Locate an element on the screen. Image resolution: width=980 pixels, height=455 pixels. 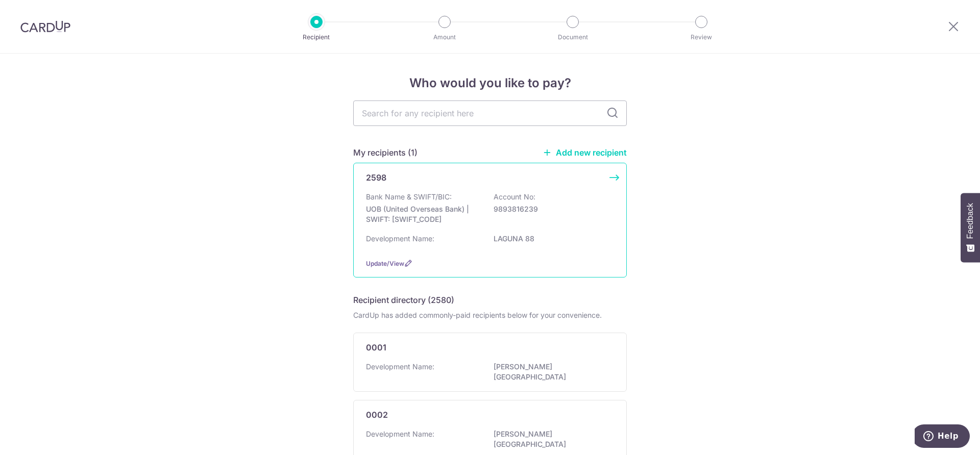
p: Review is located at coordinates (701, 37).